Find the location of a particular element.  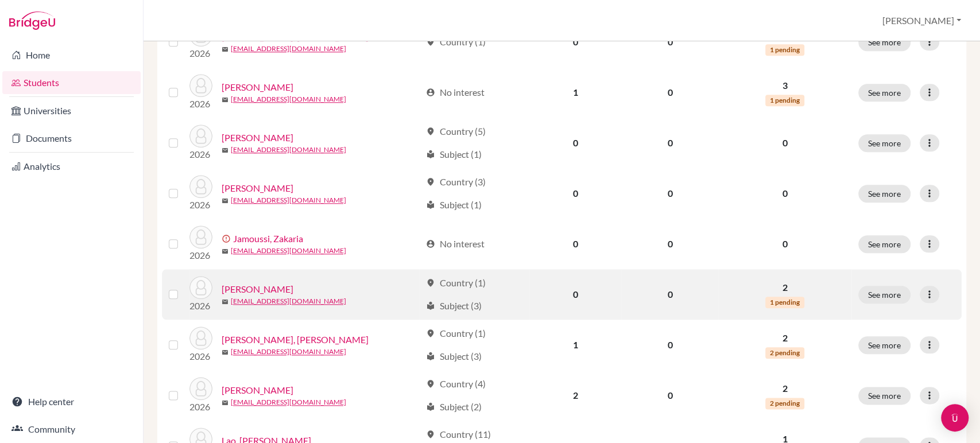

img: Bridge-U is located at coordinates (32, 21).